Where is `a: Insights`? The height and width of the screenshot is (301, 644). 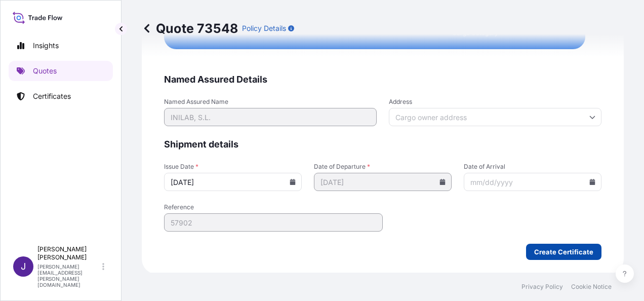 a: Insights is located at coordinates (61, 46).